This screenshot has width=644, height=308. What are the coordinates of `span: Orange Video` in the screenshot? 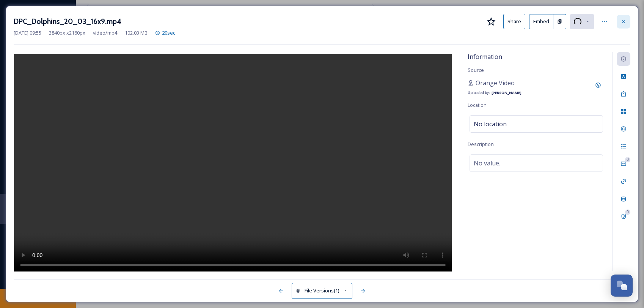 It's located at (495, 83).